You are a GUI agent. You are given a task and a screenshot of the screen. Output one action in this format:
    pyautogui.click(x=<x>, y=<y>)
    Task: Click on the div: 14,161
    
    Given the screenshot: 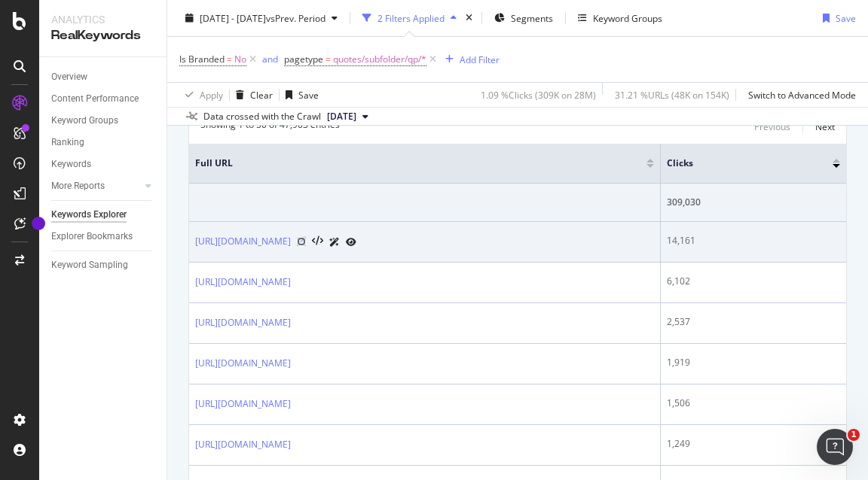 What is the action you would take?
    pyautogui.click(x=754, y=241)
    